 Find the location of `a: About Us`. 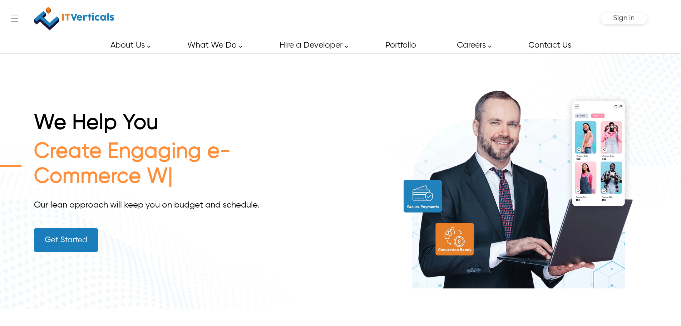

a: About Us is located at coordinates (128, 45).